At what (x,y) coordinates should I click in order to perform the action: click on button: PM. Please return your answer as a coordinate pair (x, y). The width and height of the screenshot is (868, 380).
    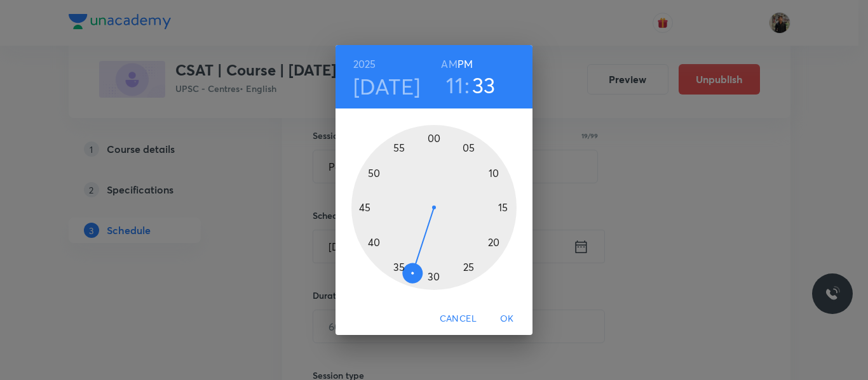
    Looking at the image, I should click on (465, 64).